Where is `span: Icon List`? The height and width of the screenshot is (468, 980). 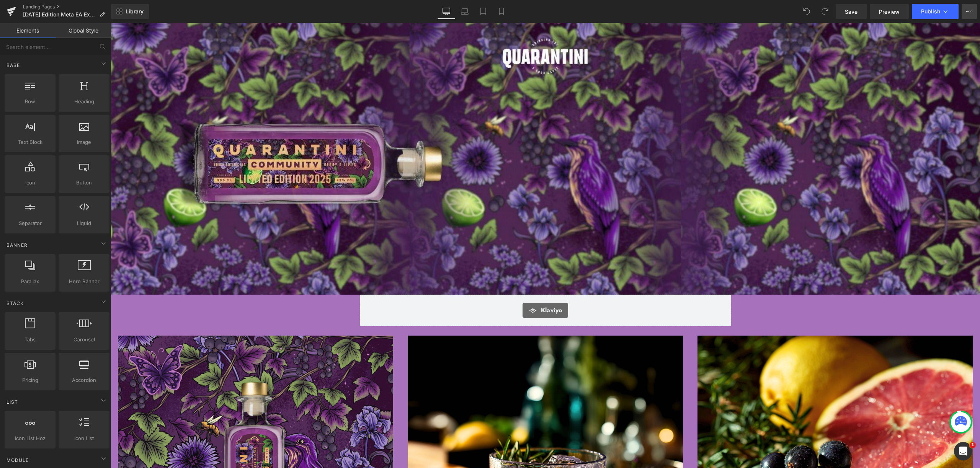 span: Icon List is located at coordinates (84, 438).